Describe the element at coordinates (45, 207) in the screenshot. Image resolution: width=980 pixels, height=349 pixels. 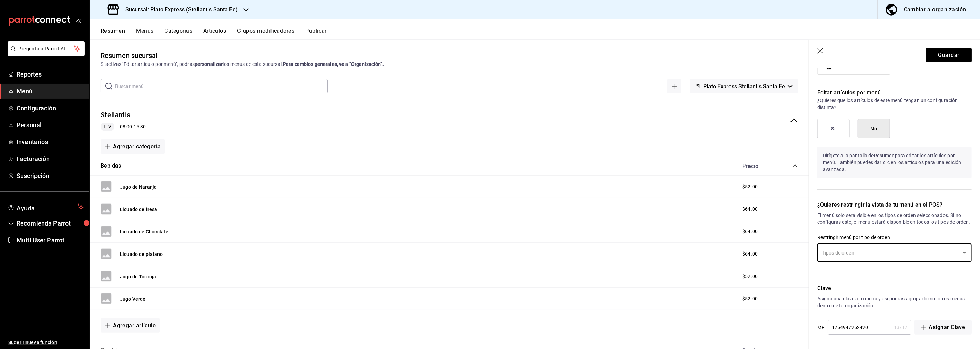
I see `span: Ayuda` at that location.